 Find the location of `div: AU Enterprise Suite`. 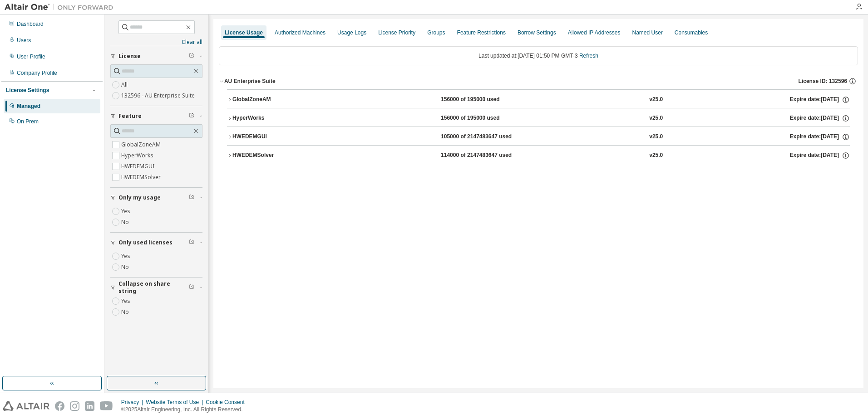

div: AU Enterprise Suite is located at coordinates (250, 81).